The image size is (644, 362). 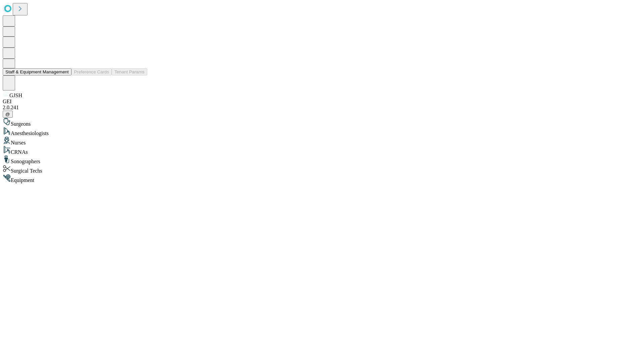 What do you see at coordinates (322, 160) in the screenshot?
I see `div: Sonographers` at bounding box center [322, 160].